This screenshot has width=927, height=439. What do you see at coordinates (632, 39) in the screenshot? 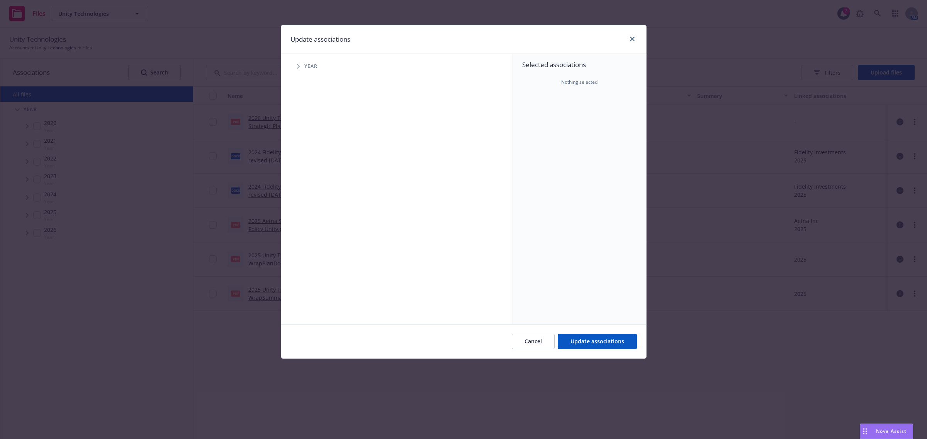
I see `a: close` at bounding box center [632, 39].